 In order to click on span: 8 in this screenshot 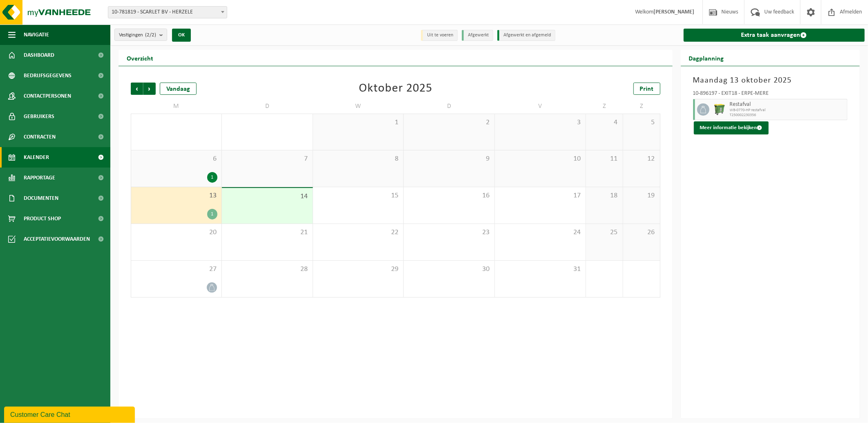, I will do `click(358, 159)`.